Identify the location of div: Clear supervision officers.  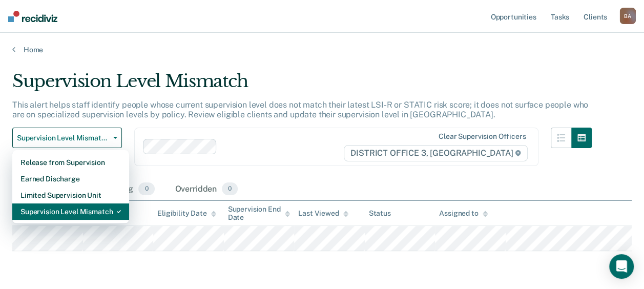
(482, 136).